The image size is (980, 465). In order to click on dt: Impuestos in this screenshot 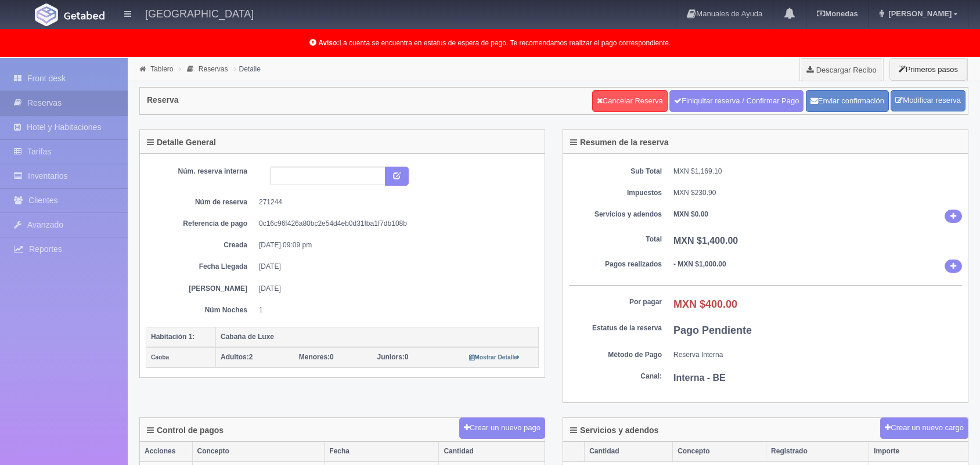, I will do `click(616, 192)`.